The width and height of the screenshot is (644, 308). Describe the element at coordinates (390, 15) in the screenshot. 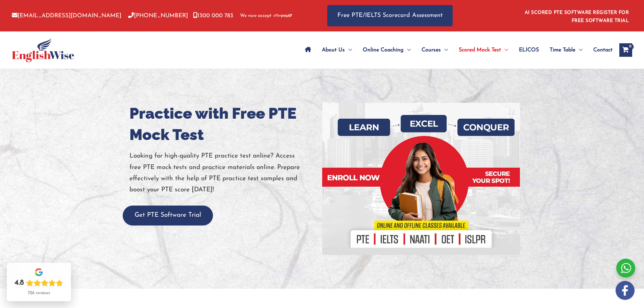

I see `a: Free PTE/IELTS Scorecard Assessment` at that location.